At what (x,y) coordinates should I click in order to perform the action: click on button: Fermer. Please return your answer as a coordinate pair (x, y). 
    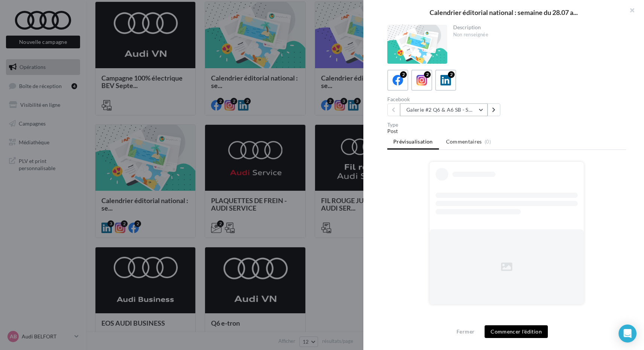
    Looking at the image, I should click on (466, 331).